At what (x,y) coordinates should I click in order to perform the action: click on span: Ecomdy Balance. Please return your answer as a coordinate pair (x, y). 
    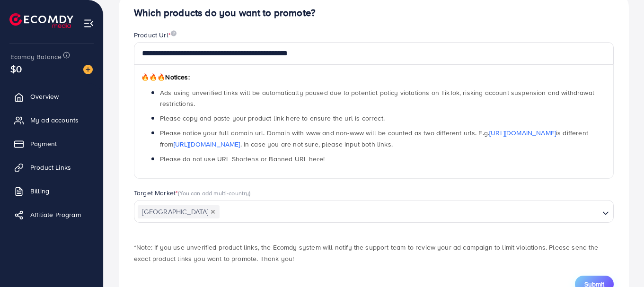
    Looking at the image, I should click on (36, 57).